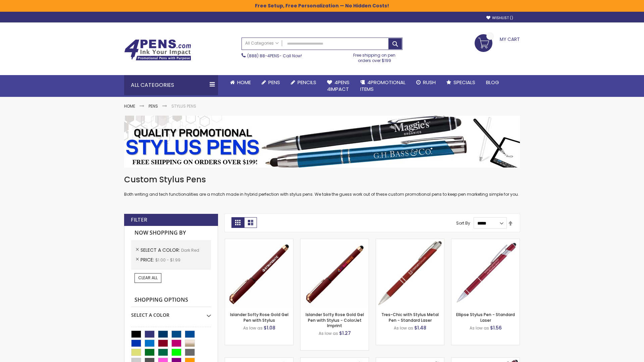  I want to click on a: 4Pens4impact, so click(338, 86).